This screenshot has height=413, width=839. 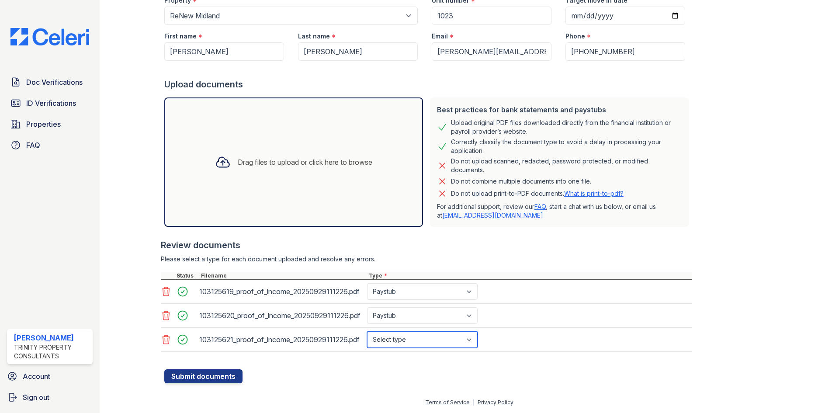 What do you see at coordinates (428, 84) in the screenshot?
I see `div: Upload documents` at bounding box center [428, 84].